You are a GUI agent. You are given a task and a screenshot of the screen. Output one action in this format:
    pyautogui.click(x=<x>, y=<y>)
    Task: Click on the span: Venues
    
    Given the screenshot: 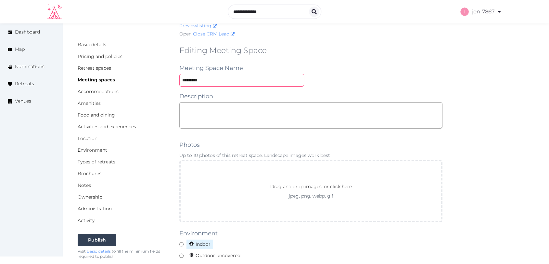 What is the action you would take?
    pyautogui.click(x=23, y=101)
    